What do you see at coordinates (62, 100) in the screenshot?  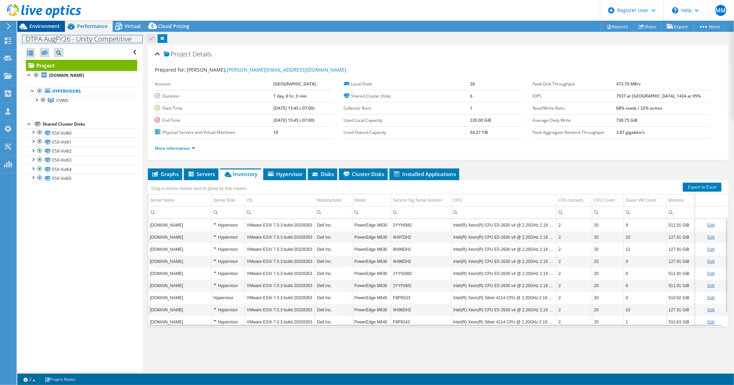 I see `span: CVWD` at bounding box center [62, 100].